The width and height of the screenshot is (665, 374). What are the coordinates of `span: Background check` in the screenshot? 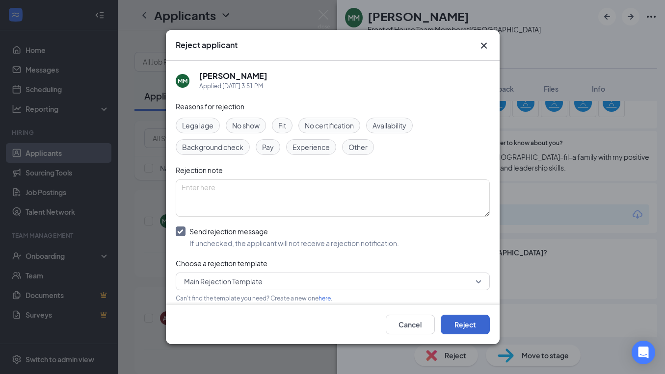 It's located at (213, 147).